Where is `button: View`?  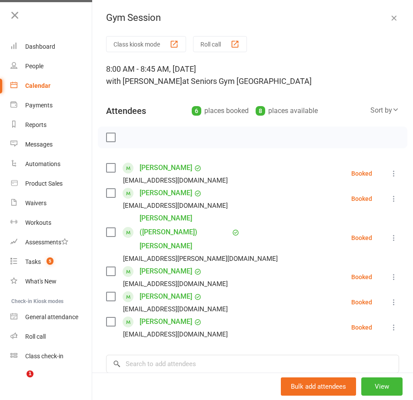 button: View is located at coordinates (382, 387).